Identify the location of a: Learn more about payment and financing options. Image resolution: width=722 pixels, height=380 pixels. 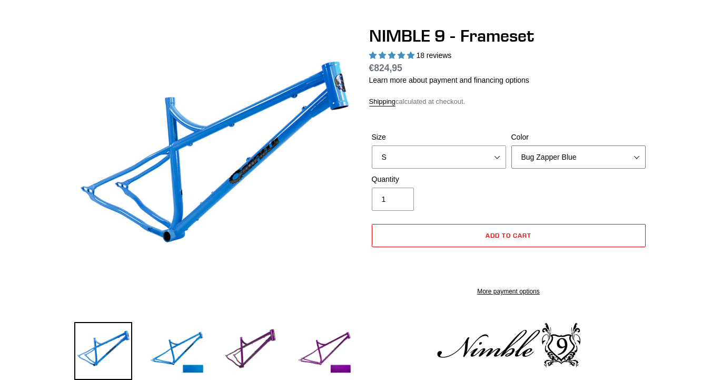
(449, 80).